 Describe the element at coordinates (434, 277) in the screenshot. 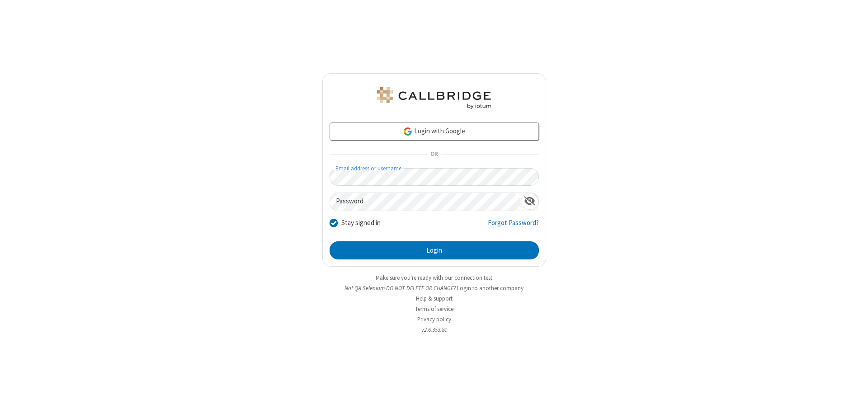

I see `a: Make sure you're ready with our connection test` at that location.